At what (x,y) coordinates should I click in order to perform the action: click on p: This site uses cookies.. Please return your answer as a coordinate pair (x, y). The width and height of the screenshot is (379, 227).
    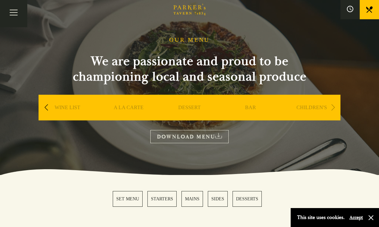
    Looking at the image, I should click on (321, 217).